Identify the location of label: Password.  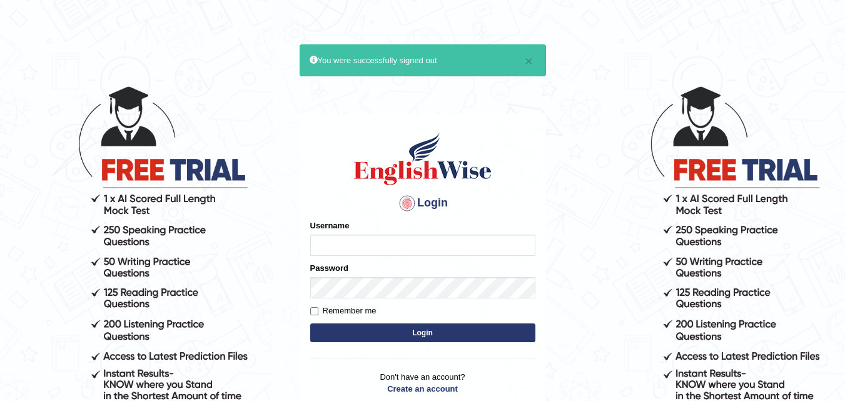
(329, 268).